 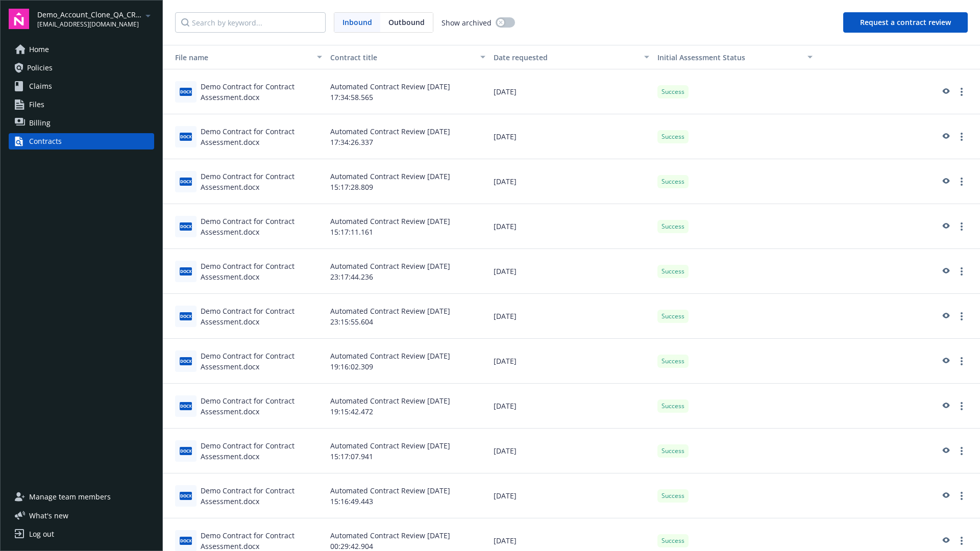 I want to click on div: Date requested, so click(x=565, y=57).